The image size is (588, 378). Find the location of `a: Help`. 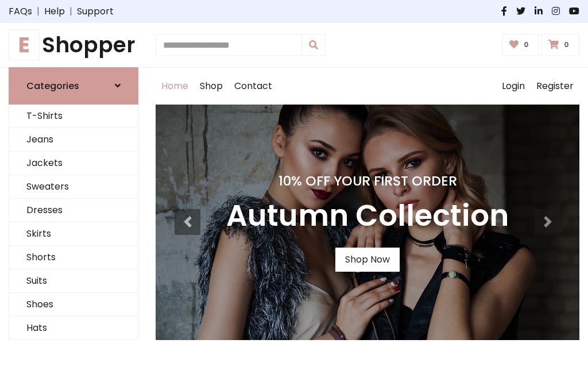

a: Help is located at coordinates (54, 12).